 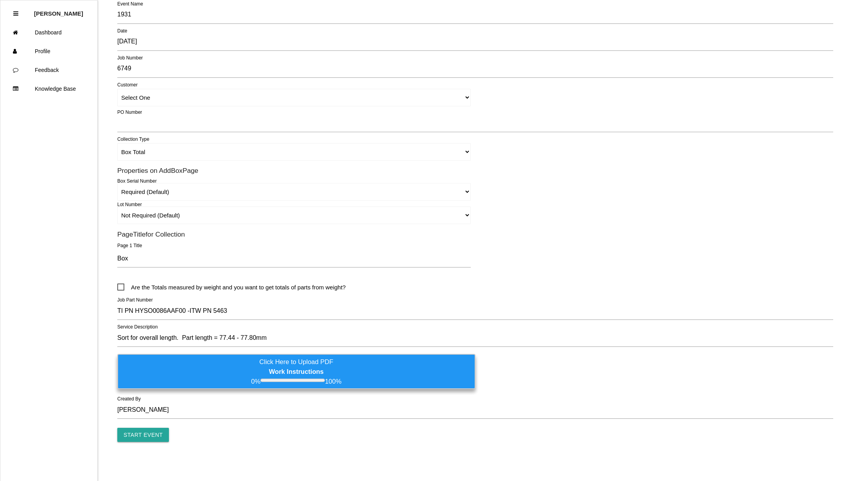 What do you see at coordinates (127, 85) in the screenshot?
I see `label: Customer` at bounding box center [127, 85].